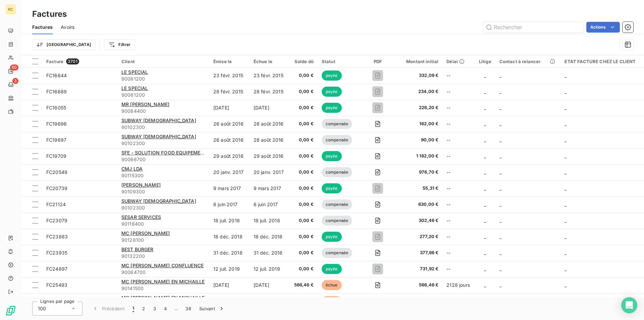  What do you see at coordinates (229, 253) in the screenshot?
I see `td: 31 déc. 2018` at bounding box center [229, 253].